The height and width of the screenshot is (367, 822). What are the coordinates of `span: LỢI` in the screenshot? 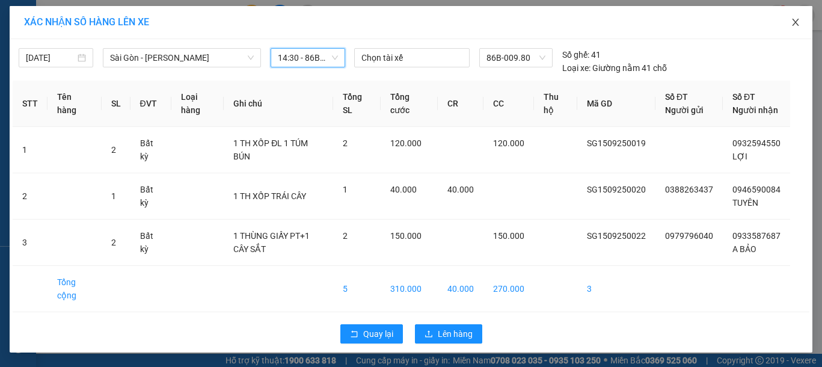 It's located at (740, 156).